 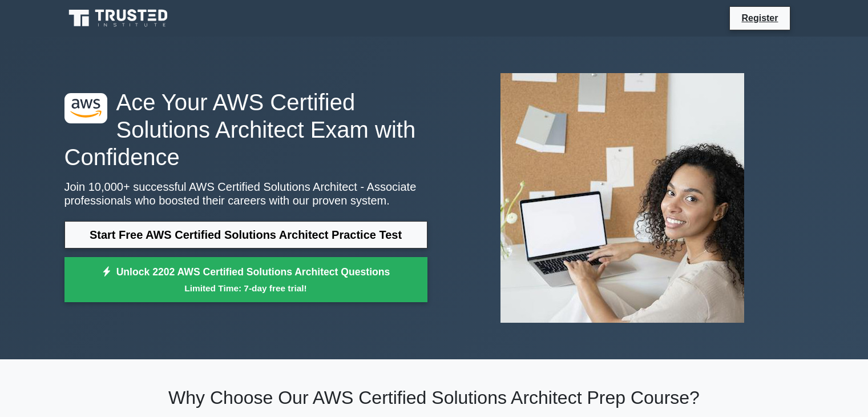 I want to click on small: Limited Time: 7-day free trial!, so click(x=246, y=288).